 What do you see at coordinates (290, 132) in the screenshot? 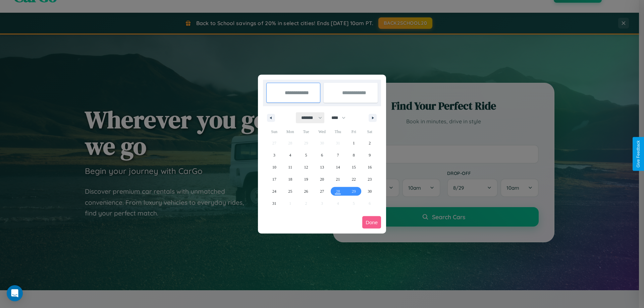
I see `span: Mon` at bounding box center [290, 132].